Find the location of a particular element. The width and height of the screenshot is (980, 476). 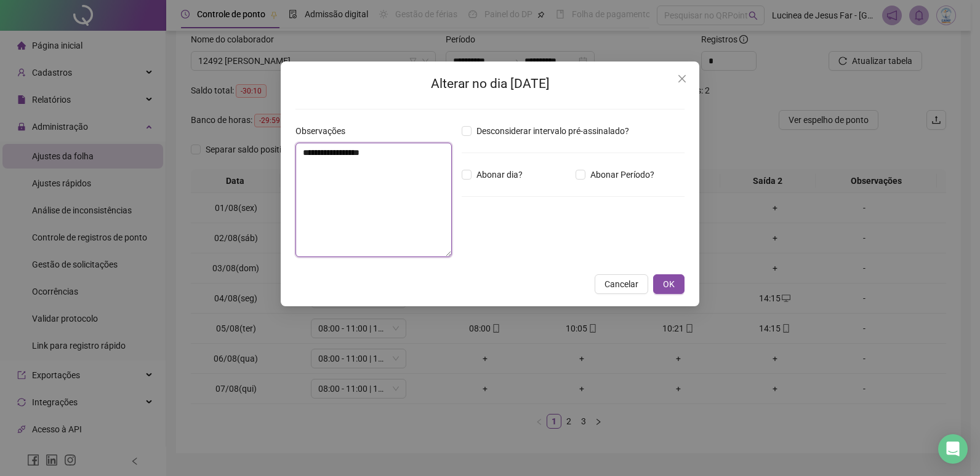

div: Open Intercom Messenger is located at coordinates (953, 449).